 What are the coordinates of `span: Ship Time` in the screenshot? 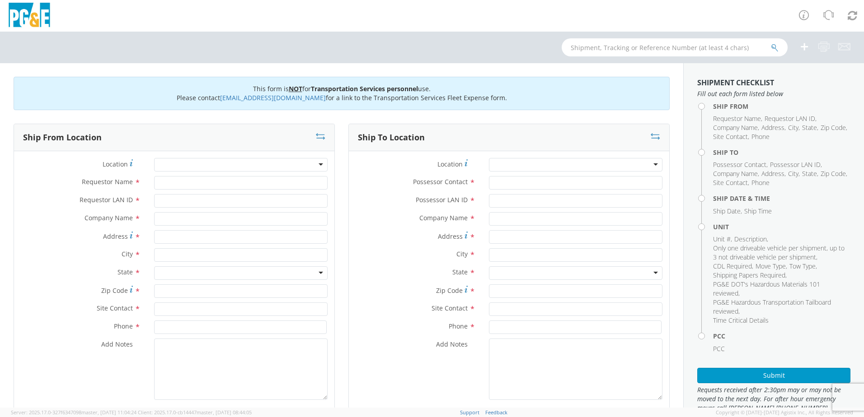 It's located at (757, 211).